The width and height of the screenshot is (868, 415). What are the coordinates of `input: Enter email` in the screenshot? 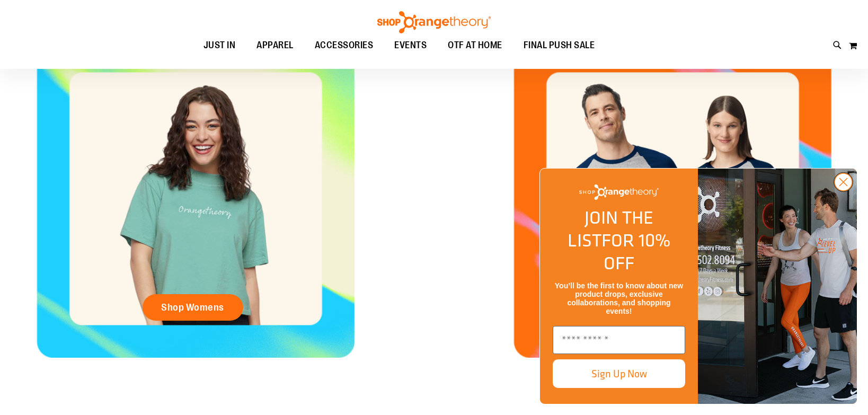 It's located at (619, 339).